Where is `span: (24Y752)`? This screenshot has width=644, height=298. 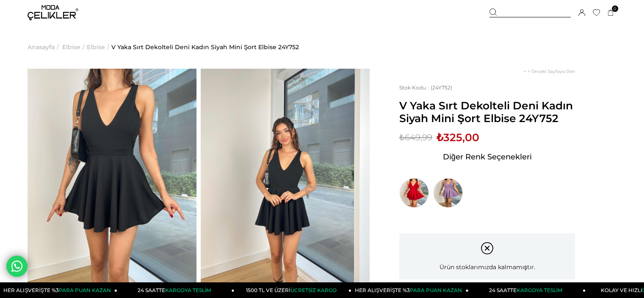 span: (24Y752) is located at coordinates (426, 87).